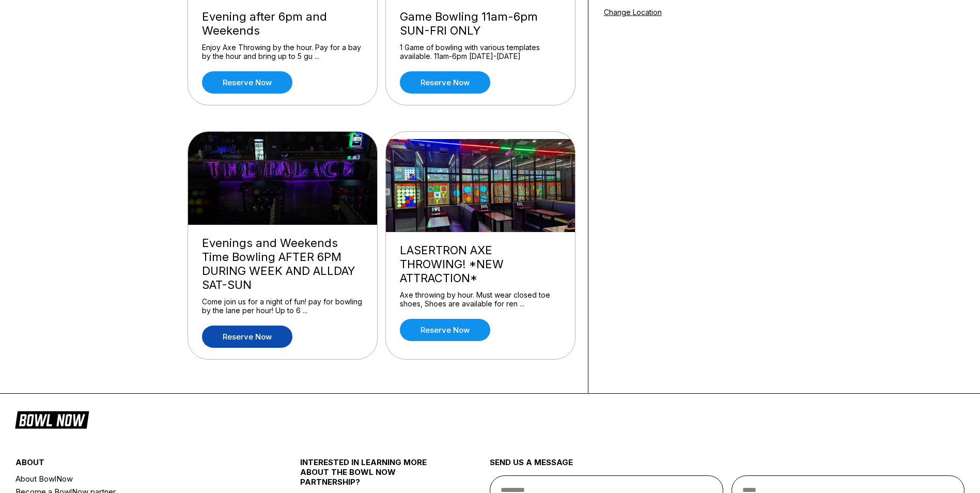  I want to click on img: Evenings and Weekends Time Bowling AFTER 6PM DURING WEEK AND ALLDAY SAT-SUN, so click(283, 178).